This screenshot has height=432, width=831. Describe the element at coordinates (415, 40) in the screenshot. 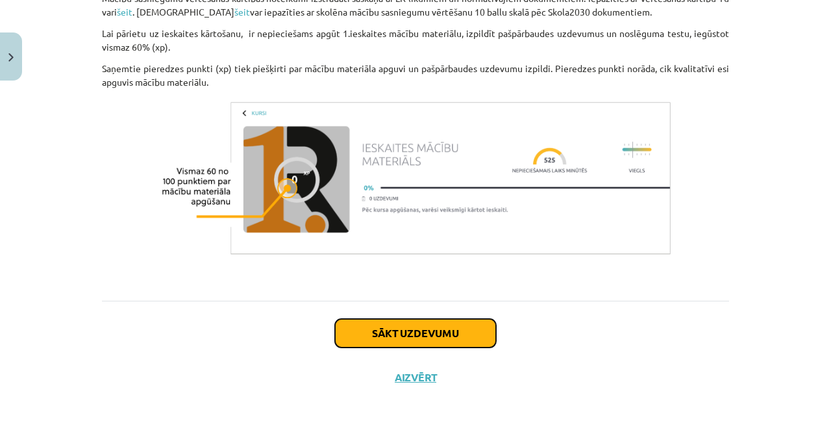

I see `p: Lai pārietu uz ieskaites kārtošanu, ir nepieciešams apgūt 1.ieskaites mācību materiālu, izpildīt ...` at that location.